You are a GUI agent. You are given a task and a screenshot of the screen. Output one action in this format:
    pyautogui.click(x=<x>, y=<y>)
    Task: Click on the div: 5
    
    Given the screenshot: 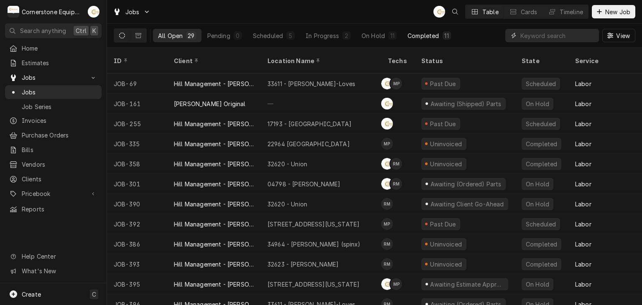 What is the action you would take?
    pyautogui.click(x=290, y=36)
    